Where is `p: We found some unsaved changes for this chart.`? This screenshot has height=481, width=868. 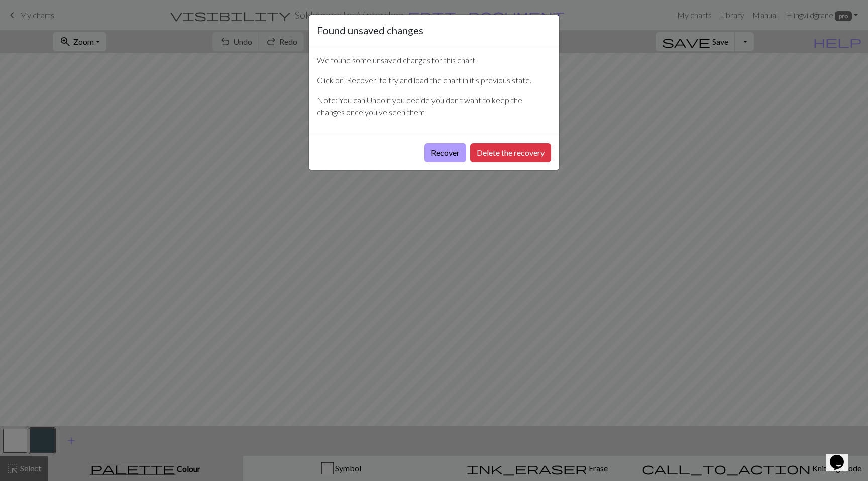
p: We found some unsaved changes for this chart. is located at coordinates (434, 61).